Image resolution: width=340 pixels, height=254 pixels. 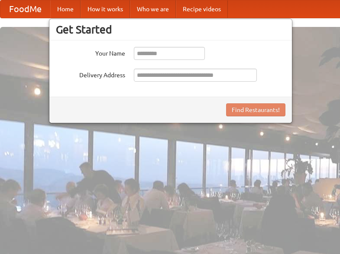 I want to click on label: Delivery Address, so click(x=91, y=74).